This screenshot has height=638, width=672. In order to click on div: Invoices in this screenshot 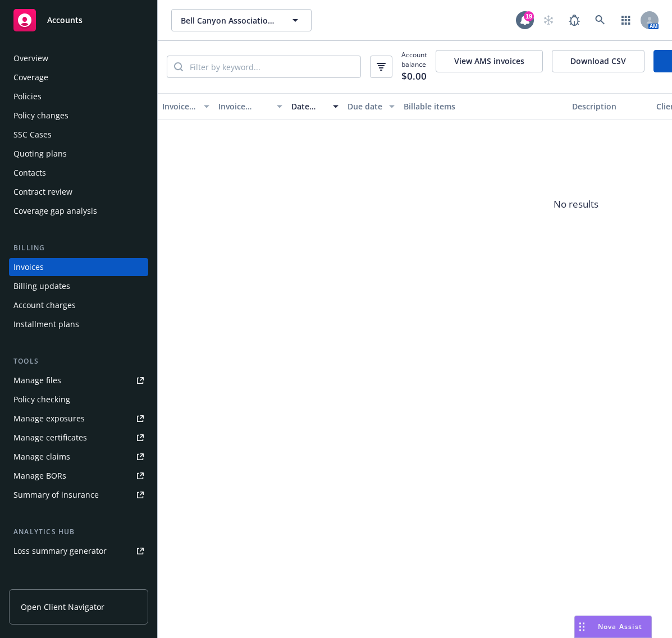, I will do `click(29, 267)`.